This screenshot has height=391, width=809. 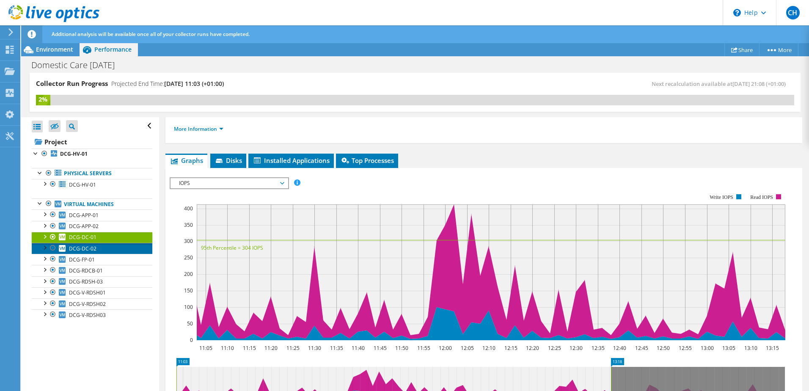 What do you see at coordinates (554, 348) in the screenshot?
I see `text: 12:25` at bounding box center [554, 348].